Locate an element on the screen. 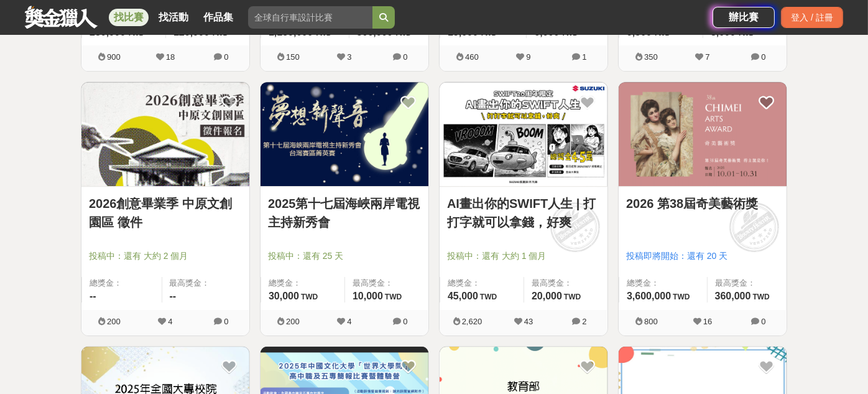 The width and height of the screenshot is (868, 394). span: 20,000 is located at coordinates (547, 296).